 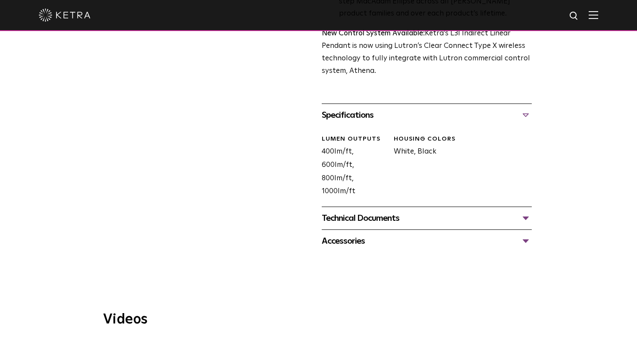 What do you see at coordinates (354, 139) in the screenshot?
I see `div: LUMEN OUTPUTS` at bounding box center [354, 139].